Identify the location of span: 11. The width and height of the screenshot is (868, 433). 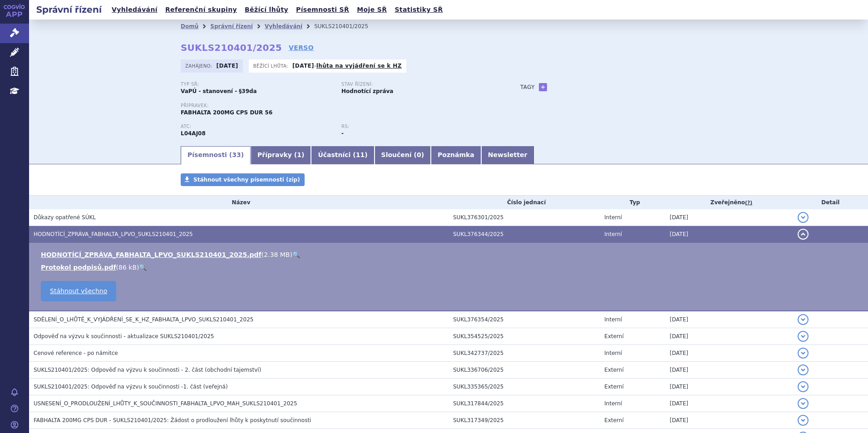
(360, 154).